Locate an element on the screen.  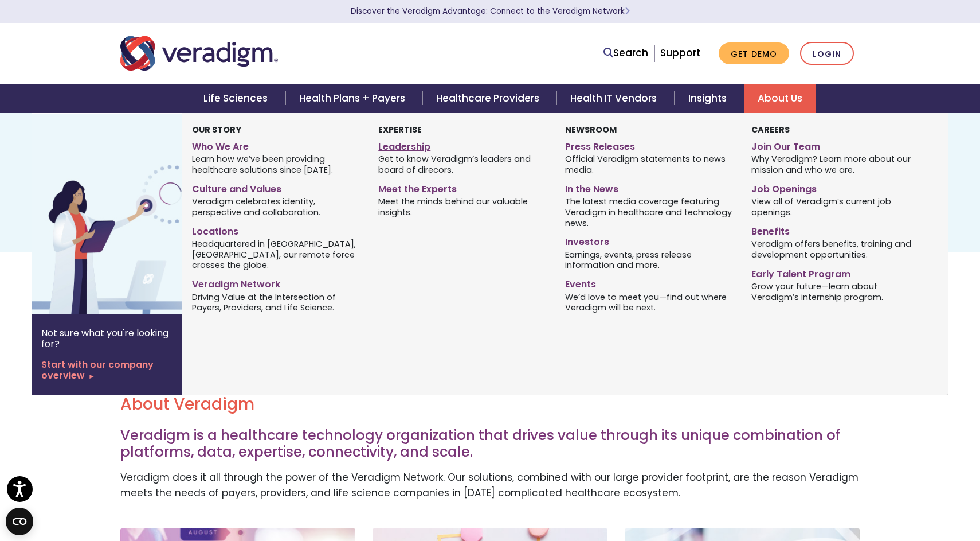
a: Search is located at coordinates (626, 52).